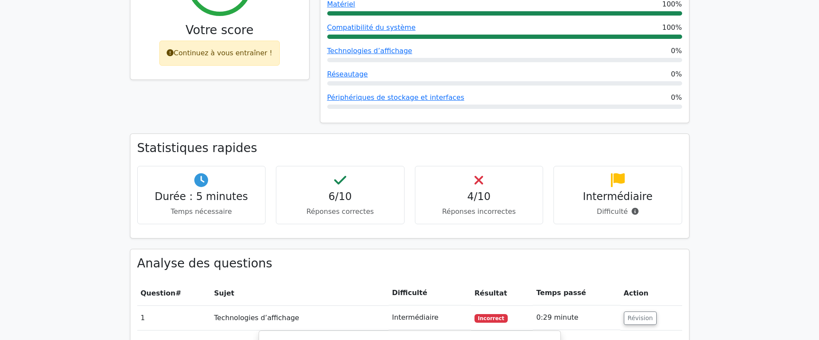  What do you see at coordinates (577, 293) in the screenshot?
I see `th: Temps passé` at bounding box center [577, 293].